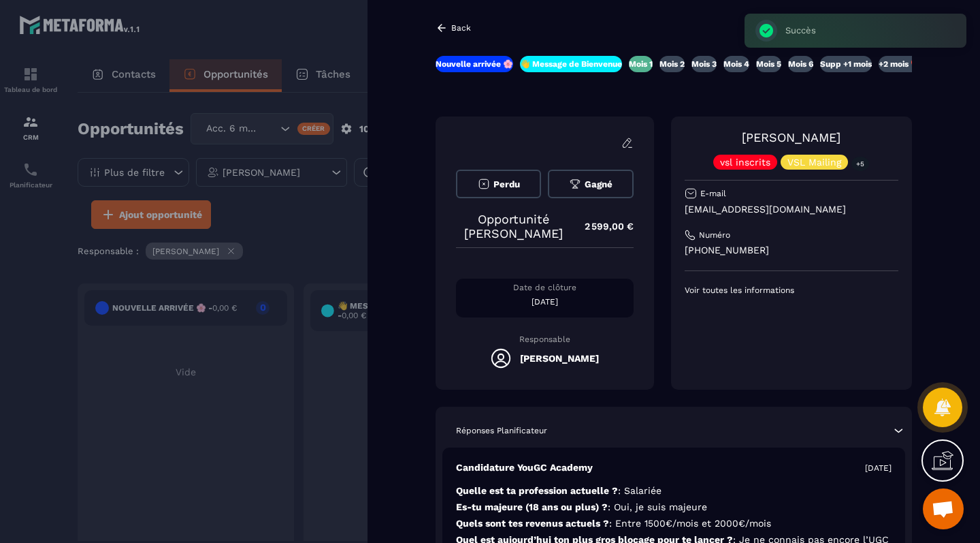 This screenshot has width=980, height=543. I want to click on p: 2 599,00 €, so click(602, 226).